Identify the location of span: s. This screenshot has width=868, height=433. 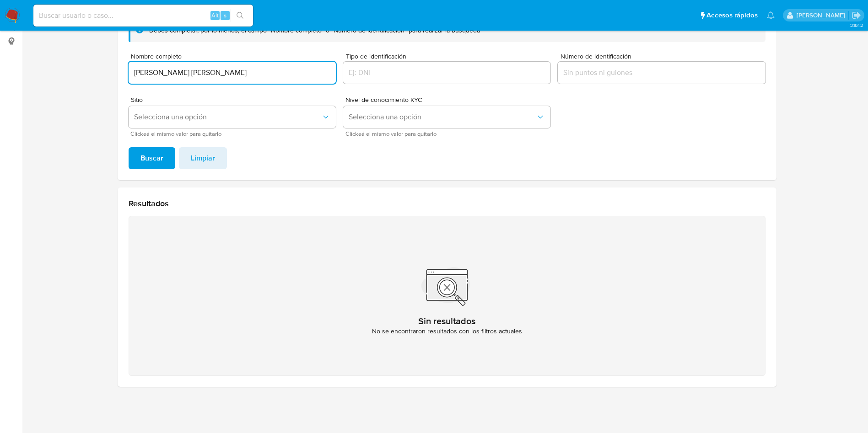
(225, 15).